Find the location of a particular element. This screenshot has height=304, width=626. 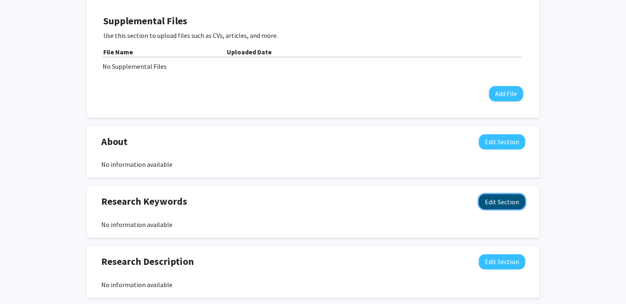

button: Add File is located at coordinates (506, 93).